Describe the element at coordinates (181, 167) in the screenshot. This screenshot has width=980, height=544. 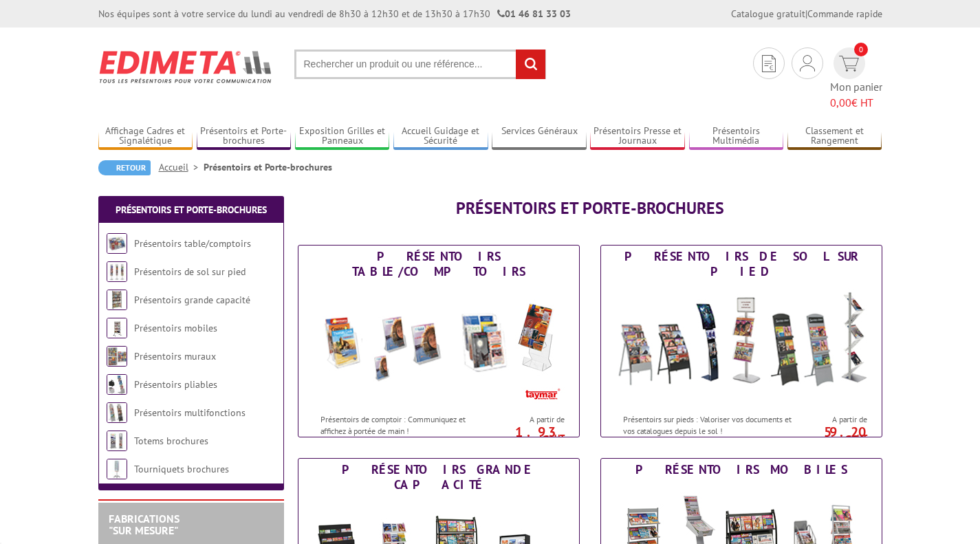
I see `a: Accueil` at that location.